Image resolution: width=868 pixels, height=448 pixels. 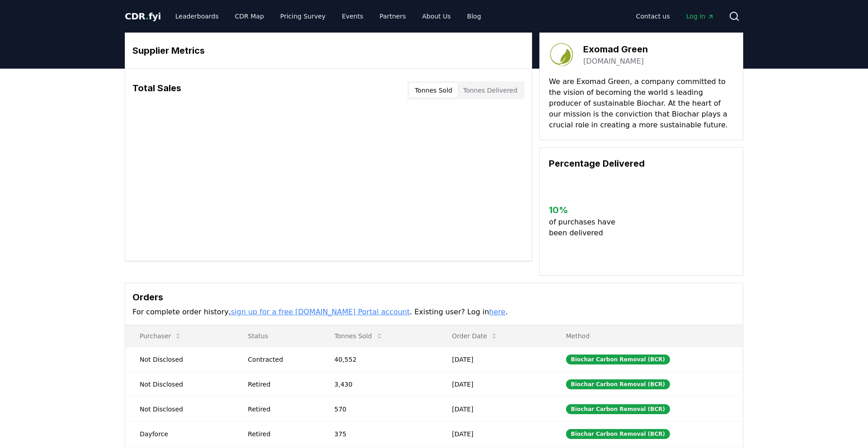 I want to click on h3: Exomad Green, so click(x=616, y=49).